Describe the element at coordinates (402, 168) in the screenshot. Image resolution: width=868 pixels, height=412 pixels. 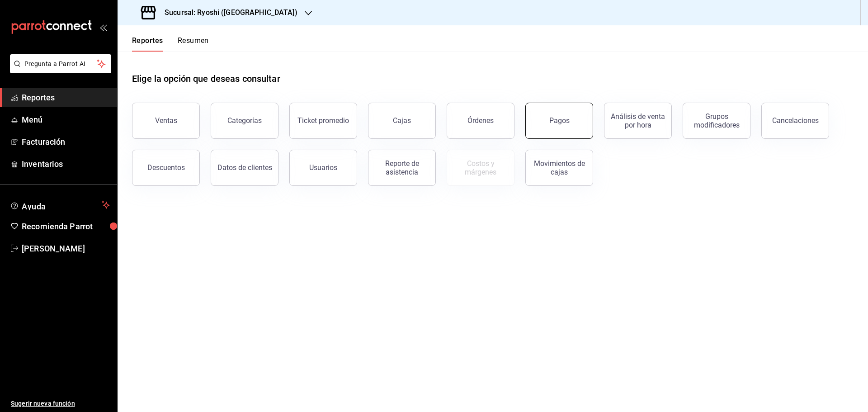
I see `button: Reporte de asistencia` at that location.